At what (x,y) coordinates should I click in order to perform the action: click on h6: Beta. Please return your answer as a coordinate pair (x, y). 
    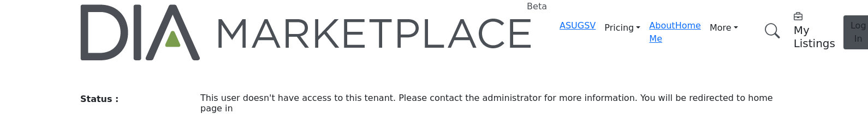
    Looking at the image, I should click on (537, 6).